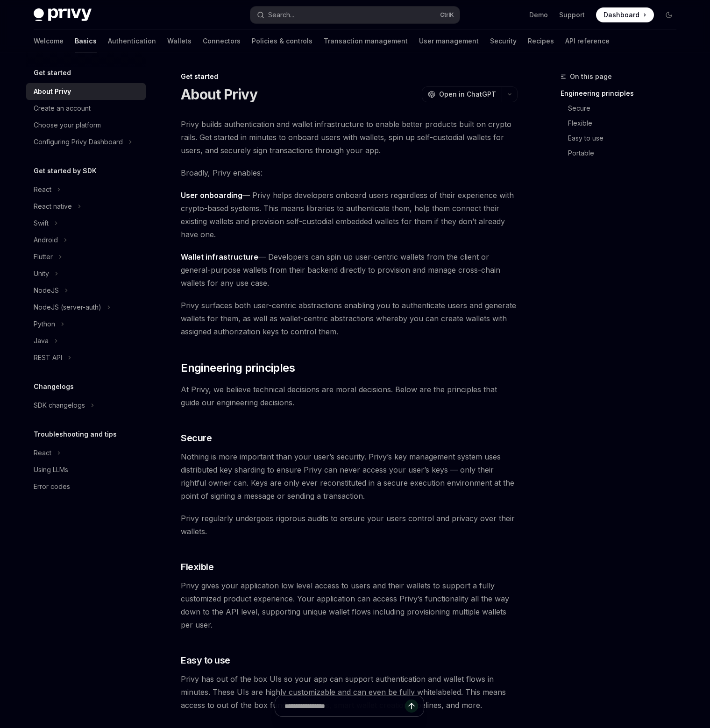  Describe the element at coordinates (219, 94) in the screenshot. I see `h1: About Privy` at that location.